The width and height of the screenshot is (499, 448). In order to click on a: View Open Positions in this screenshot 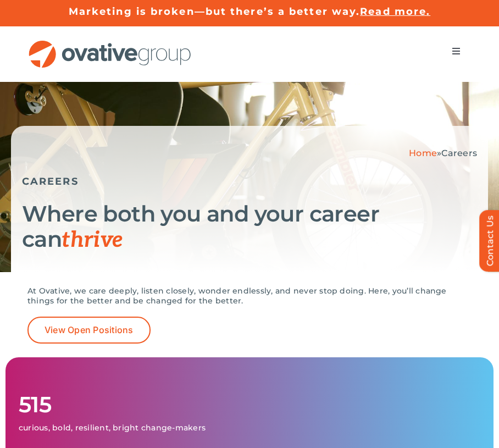, I will do `click(89, 330)`.